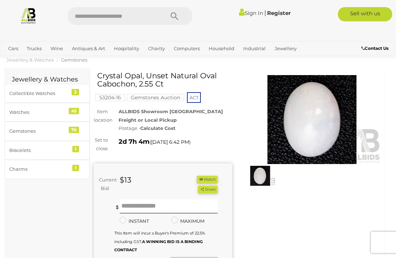 Image resolution: width=396 pixels, height=258 pixels. What do you see at coordinates (279, 13) in the screenshot?
I see `a: Register` at bounding box center [279, 13].